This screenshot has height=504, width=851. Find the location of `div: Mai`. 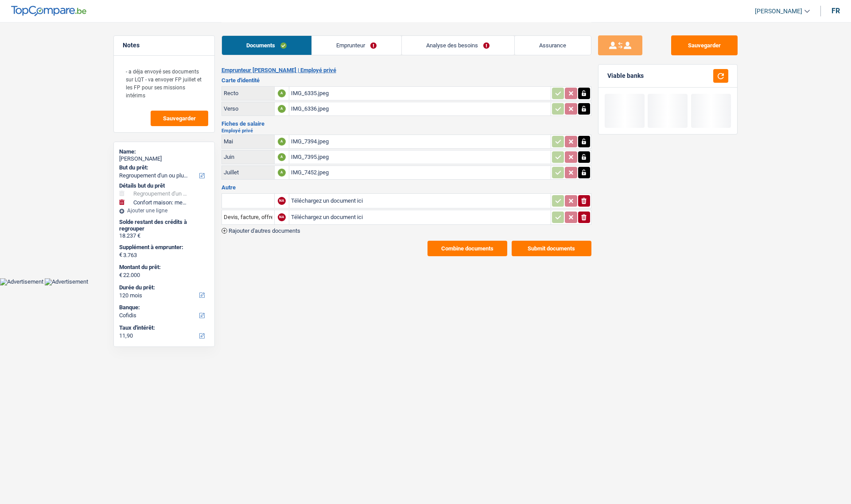

div: Mai is located at coordinates (248, 141).